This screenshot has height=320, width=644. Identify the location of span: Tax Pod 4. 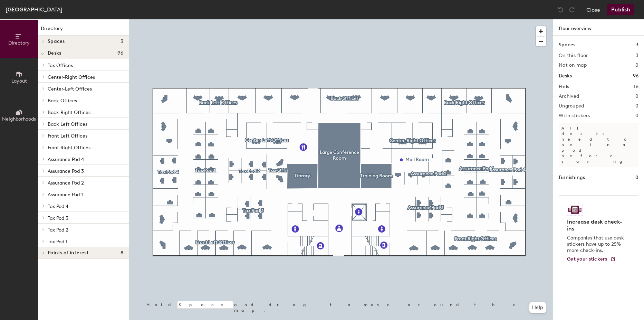
(58, 206).